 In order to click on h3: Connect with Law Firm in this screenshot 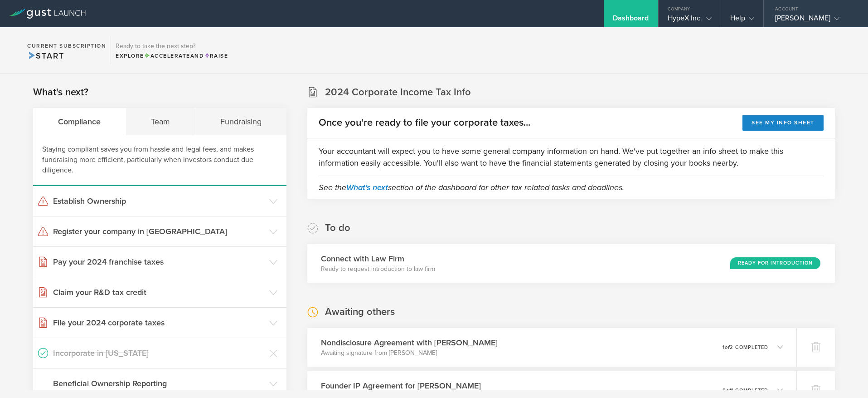, I will do `click(378, 258)`.